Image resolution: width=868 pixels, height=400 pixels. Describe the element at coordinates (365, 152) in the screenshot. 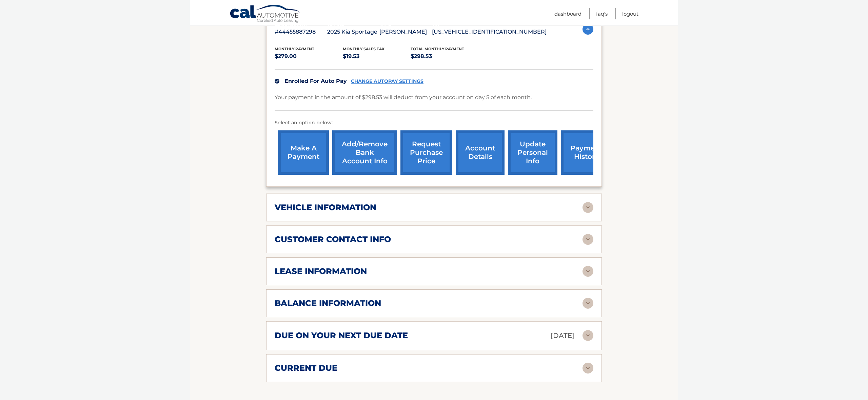

I see `a: Add/Remove bank account info` at that location.